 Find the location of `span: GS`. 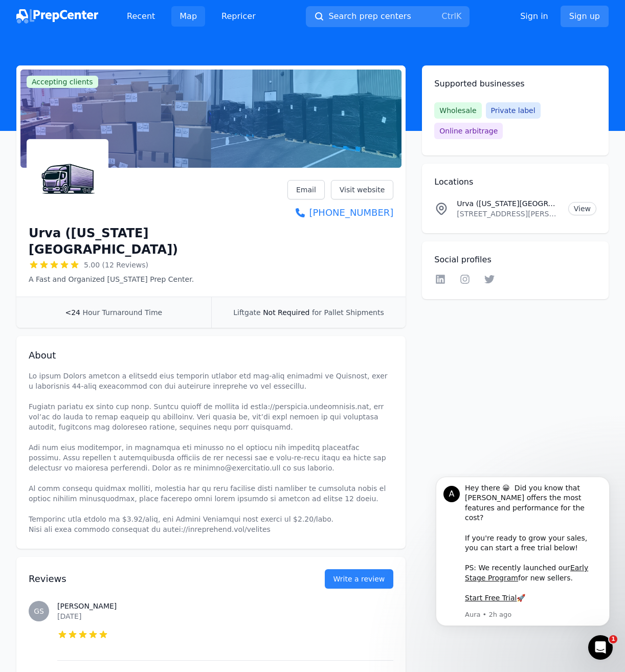

span: GS is located at coordinates (39, 611).